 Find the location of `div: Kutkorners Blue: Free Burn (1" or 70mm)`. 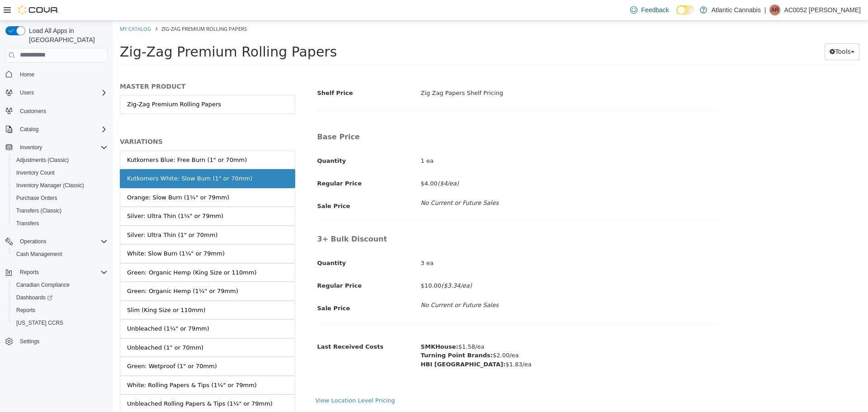

div: Kutkorners Blue: Free Burn (1" or 70mm) is located at coordinates (74, 140).